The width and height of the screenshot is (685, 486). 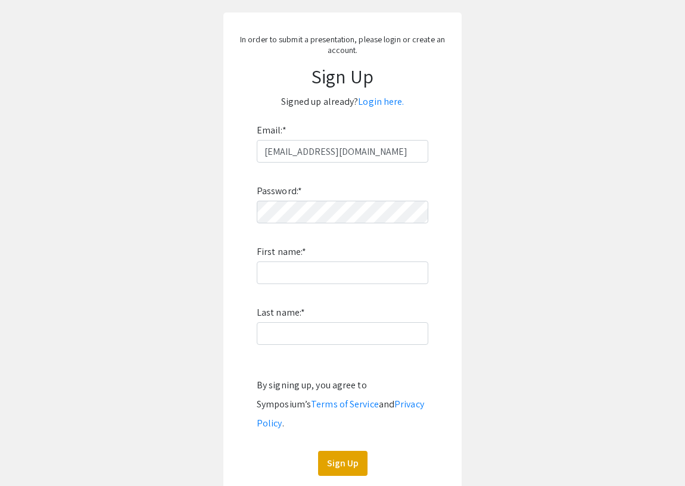 I want to click on label: First name:, so click(x=281, y=252).